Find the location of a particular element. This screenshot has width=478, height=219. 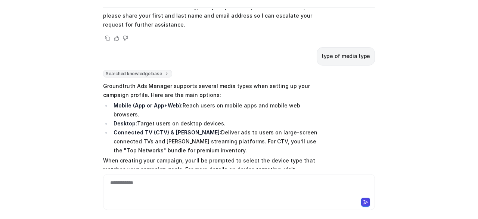

li: Reach users on mobile apps and mobile web browsers. is located at coordinates (216, 110).